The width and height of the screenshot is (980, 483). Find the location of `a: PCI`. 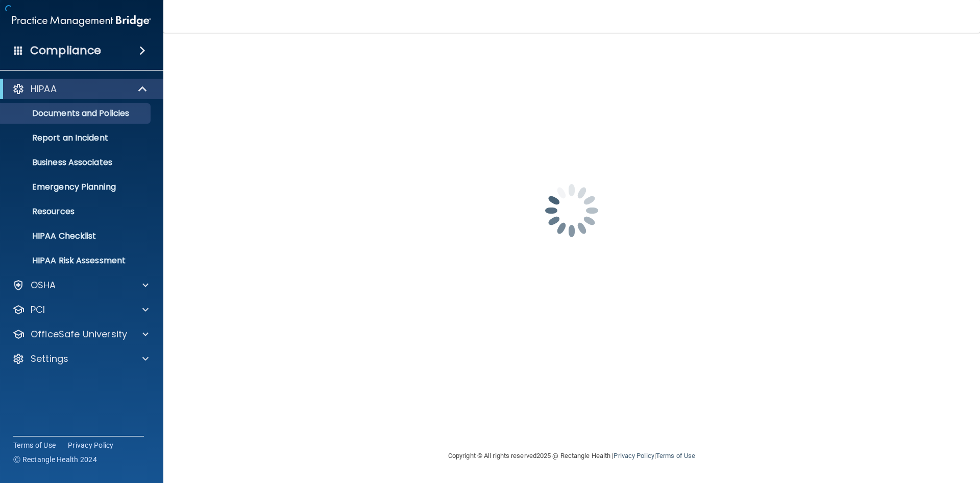

a: PCI is located at coordinates (80, 309).